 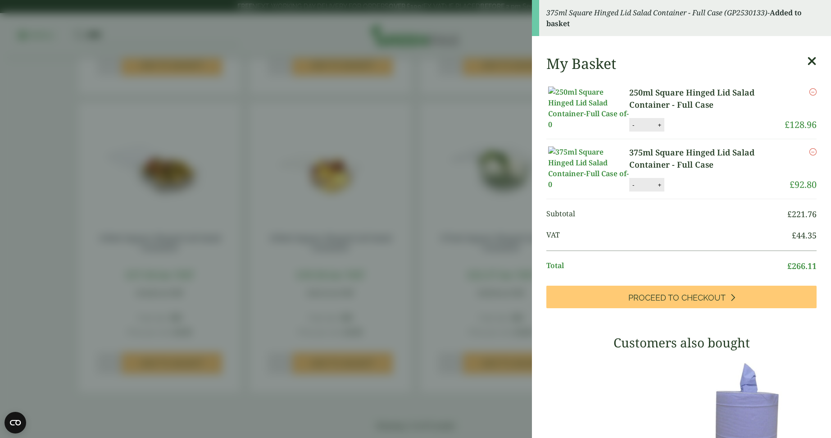 I want to click on span: Proceed to Checkout, so click(x=677, y=298).